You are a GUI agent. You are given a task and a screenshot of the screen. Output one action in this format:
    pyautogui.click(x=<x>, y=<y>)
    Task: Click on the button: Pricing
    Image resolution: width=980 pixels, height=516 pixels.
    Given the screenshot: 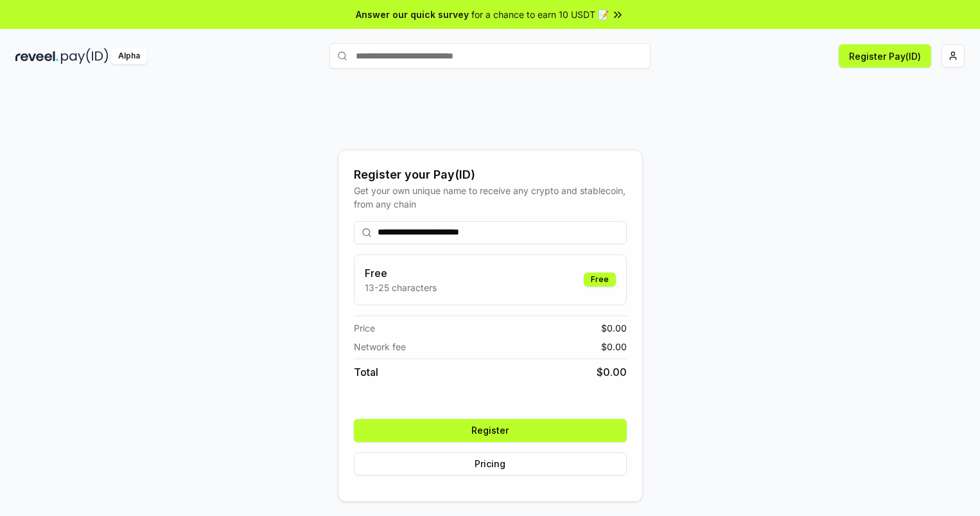 What is the action you would take?
    pyautogui.click(x=490, y=464)
    